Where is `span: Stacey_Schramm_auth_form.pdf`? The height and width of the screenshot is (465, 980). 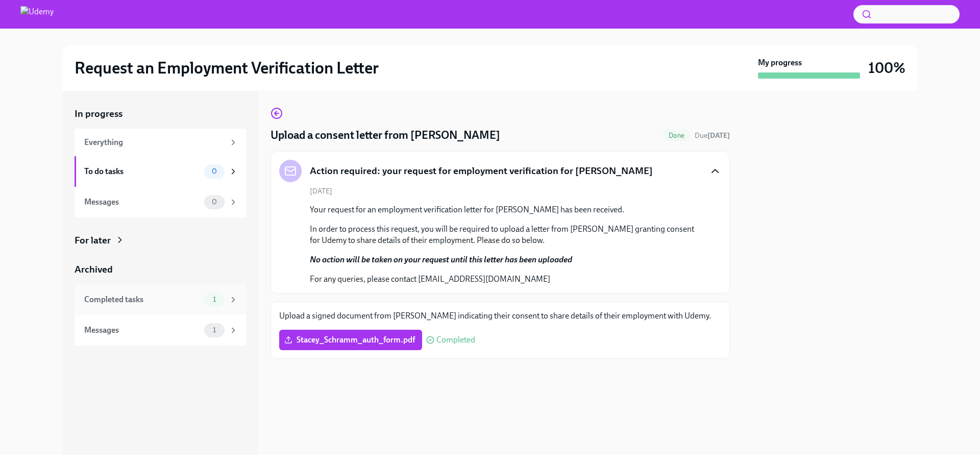
span: Stacey_Schramm_auth_form.pdf is located at coordinates (351, 340).